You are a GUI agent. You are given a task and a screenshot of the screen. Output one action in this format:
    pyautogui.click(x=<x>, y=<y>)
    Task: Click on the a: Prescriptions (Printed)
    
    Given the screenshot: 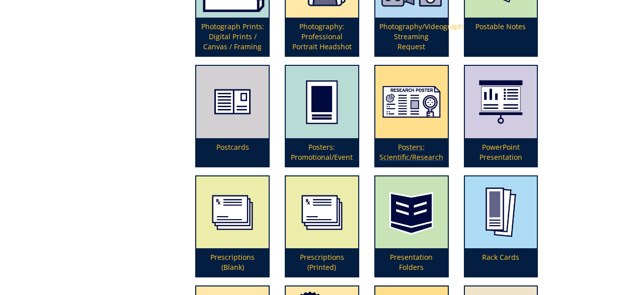 What is the action you would take?
    pyautogui.click(x=322, y=227)
    